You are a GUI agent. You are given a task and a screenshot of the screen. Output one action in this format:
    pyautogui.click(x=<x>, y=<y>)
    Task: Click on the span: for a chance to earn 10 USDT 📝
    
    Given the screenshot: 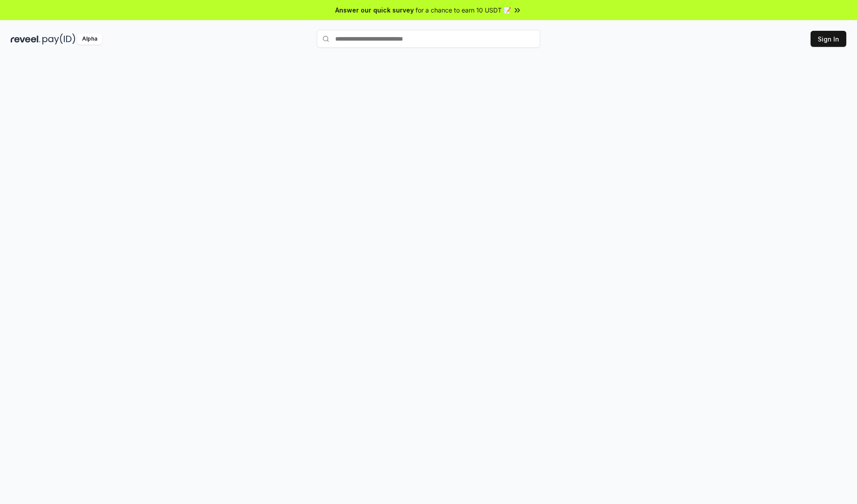 What is the action you would take?
    pyautogui.click(x=463, y=10)
    